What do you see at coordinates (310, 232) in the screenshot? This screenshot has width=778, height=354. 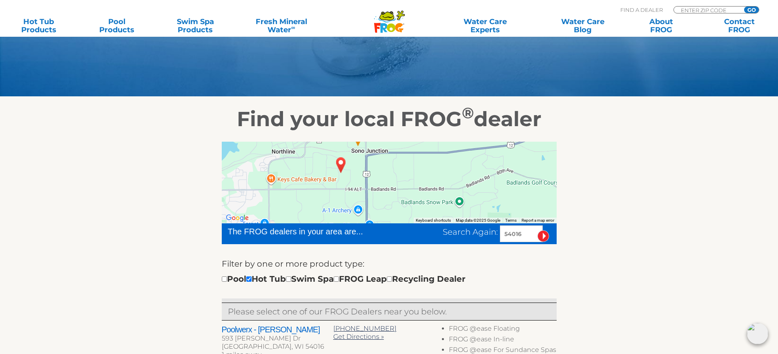 I see `div: The FROG dealers in your area are...` at bounding box center [310, 232].